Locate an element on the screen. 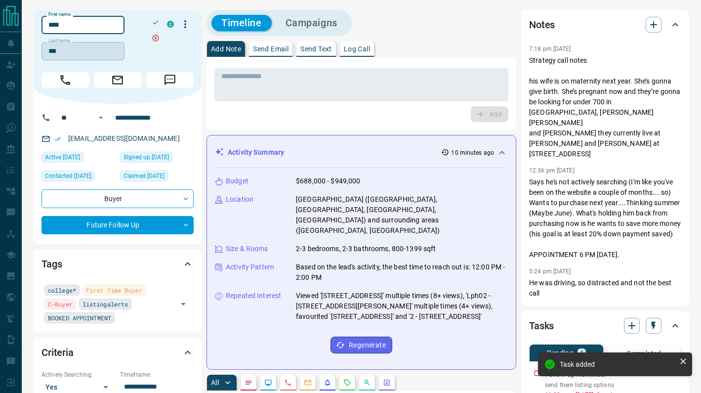 The image size is (701, 393). h2: Criteria is located at coordinates (57, 352).